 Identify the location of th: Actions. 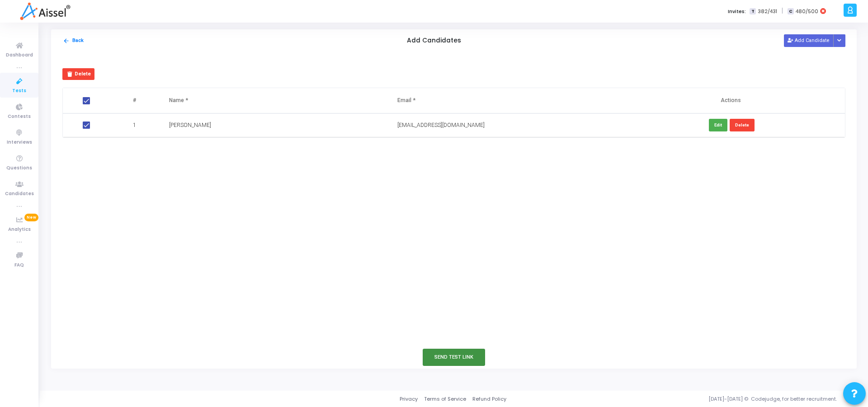
(731, 101).